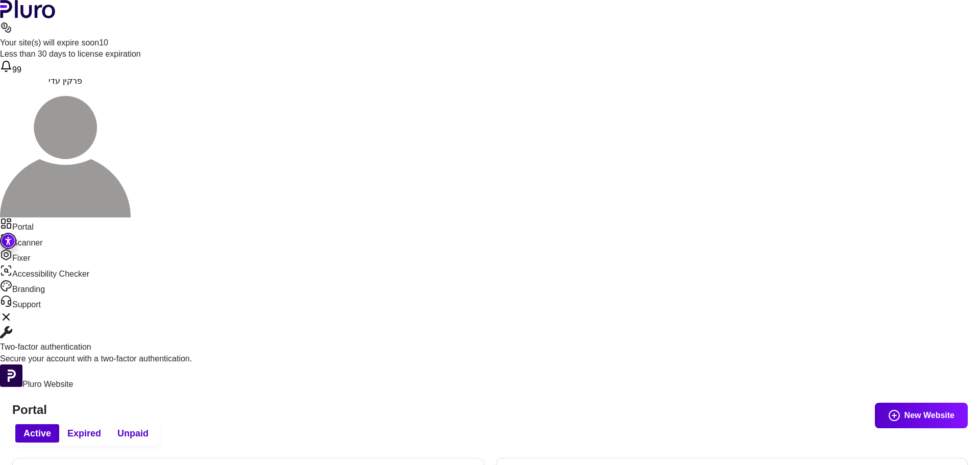 Image resolution: width=980 pixels, height=465 pixels. Describe the element at coordinates (37, 433) in the screenshot. I see `button: Active` at that location.